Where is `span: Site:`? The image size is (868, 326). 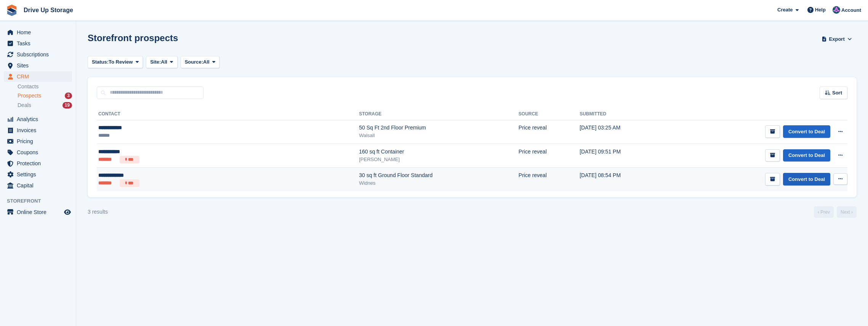
span: Site: is located at coordinates (156, 62).